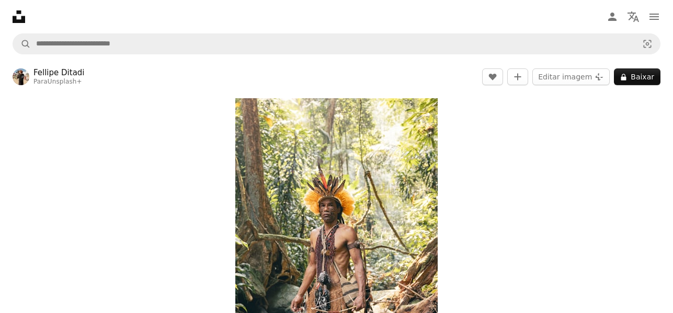 The image size is (673, 313). What do you see at coordinates (59, 82) in the screenshot?
I see `div: Para` at bounding box center [59, 82].